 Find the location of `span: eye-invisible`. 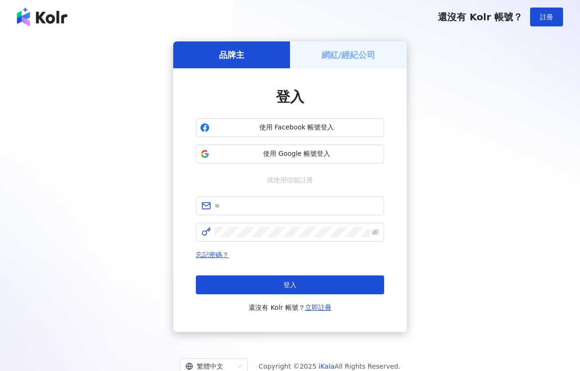

span: eye-invisible is located at coordinates (375, 232).